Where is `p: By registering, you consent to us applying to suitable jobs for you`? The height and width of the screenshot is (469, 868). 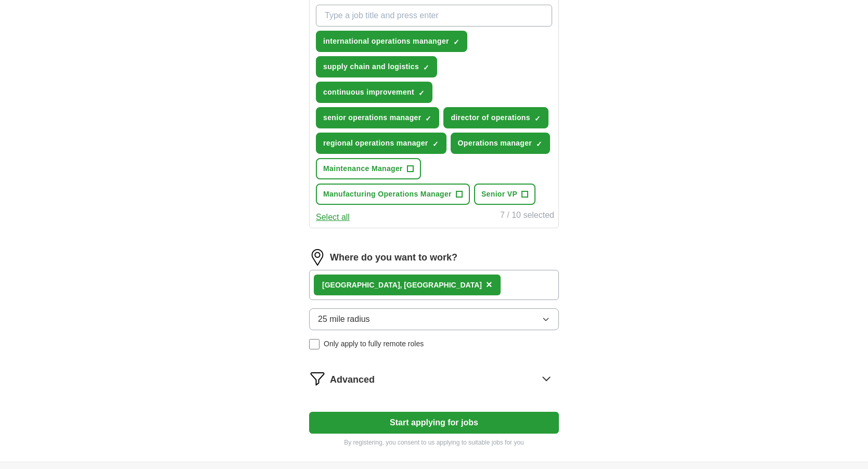 p: By registering, you consent to us applying to suitable jobs for you is located at coordinates (434, 443).